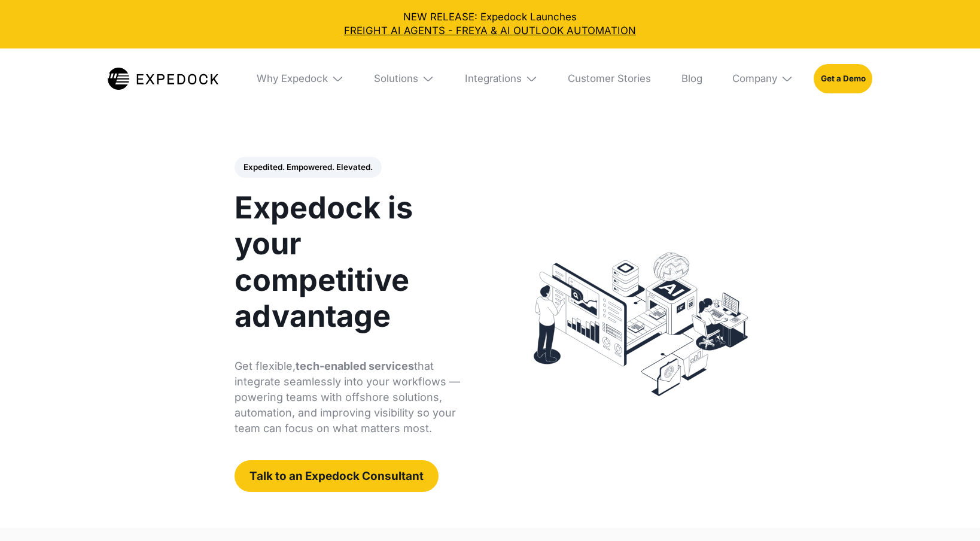 Image resolution: width=980 pixels, height=541 pixels. I want to click on a: Talk to an Expedock Consultant, so click(336, 476).